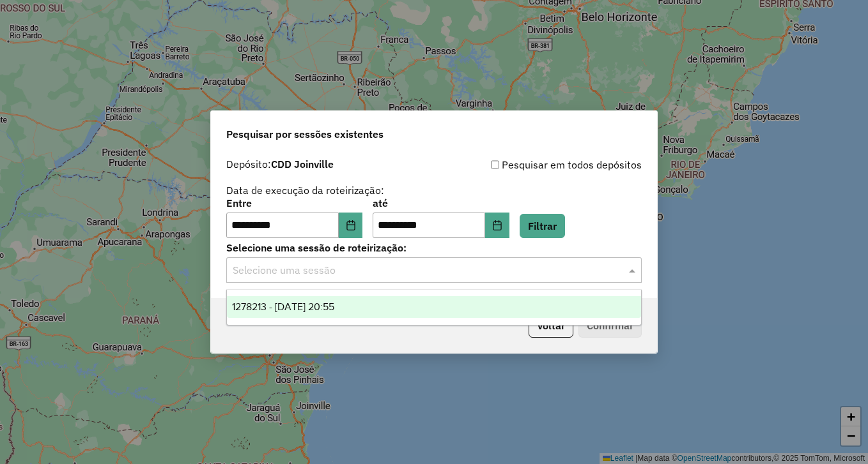 This screenshot has height=464, width=868. What do you see at coordinates (433, 307) in the screenshot?
I see `ng-dropdown-panel: Options list` at bounding box center [433, 307].